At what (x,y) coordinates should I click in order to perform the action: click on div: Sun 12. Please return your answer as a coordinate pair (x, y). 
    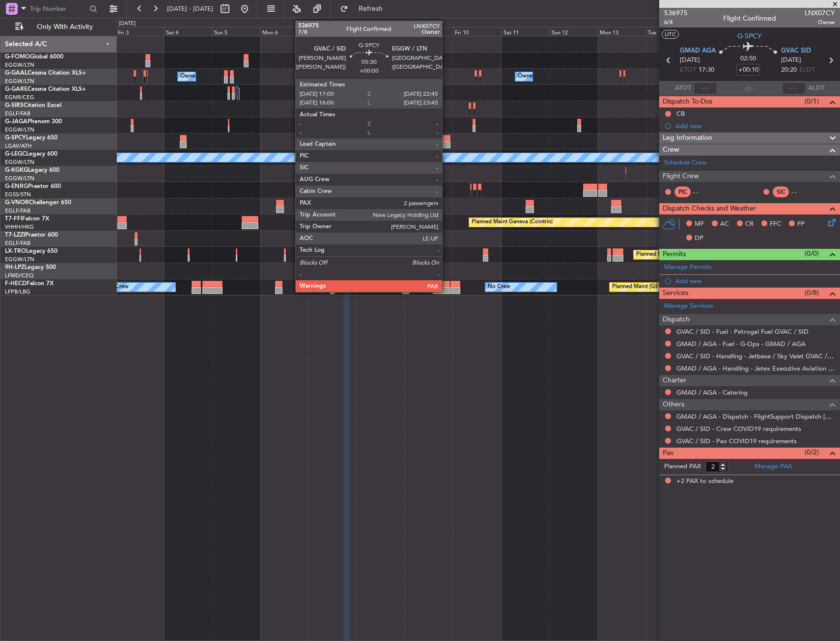
    Looking at the image, I should click on (574, 31).